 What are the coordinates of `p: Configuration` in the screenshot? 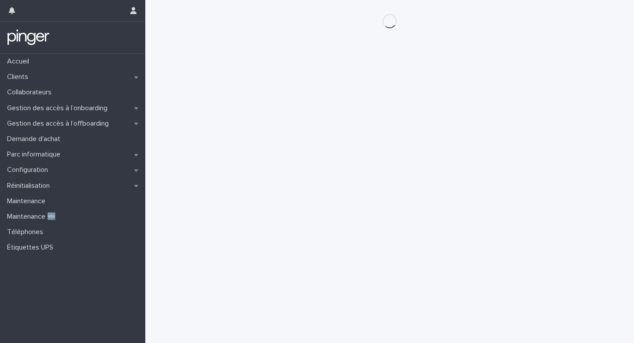 It's located at (29, 170).